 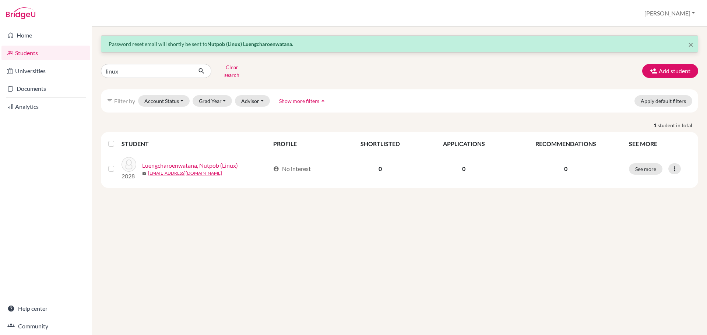 What do you see at coordinates (250, 44) in the screenshot?
I see `strong: Nutpob (Linux) Luengcharoenwatana` at bounding box center [250, 44].